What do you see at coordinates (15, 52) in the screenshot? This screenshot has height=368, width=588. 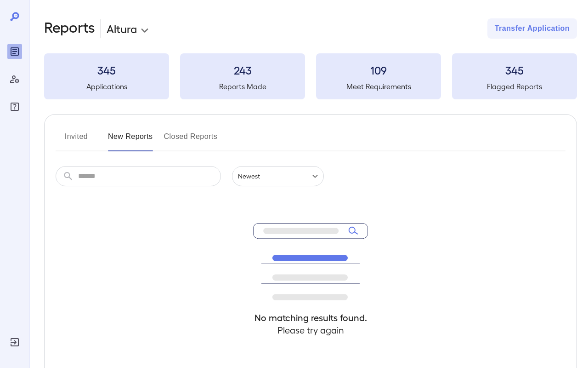 I see `div: Reports` at bounding box center [15, 52].